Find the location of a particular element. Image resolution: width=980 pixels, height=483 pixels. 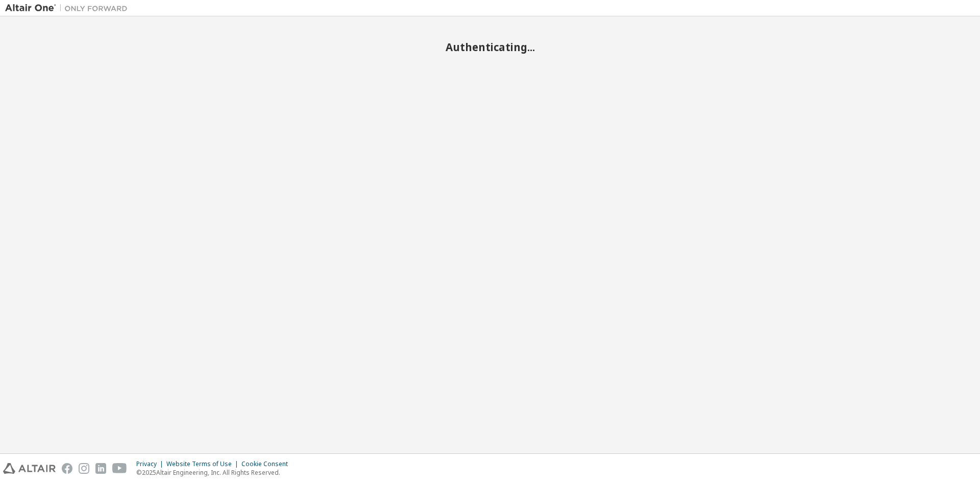

img: Altair One is located at coordinates (69, 8).